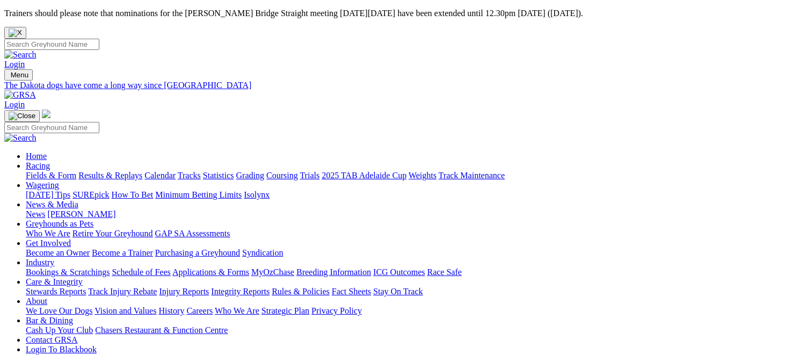 This screenshot has width=806, height=362. I want to click on a: Login To Blackbook, so click(61, 349).